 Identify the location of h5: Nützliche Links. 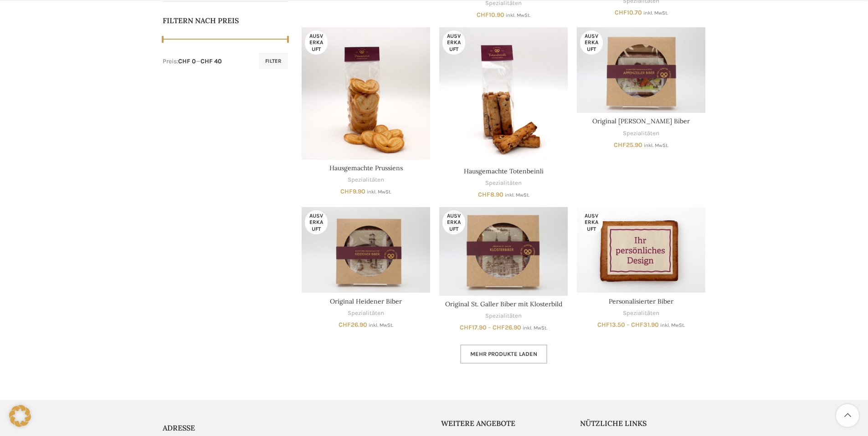
(643, 423).